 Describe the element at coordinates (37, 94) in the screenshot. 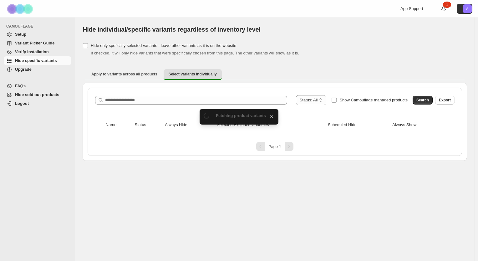

I see `span: Hide sold out products` at that location.